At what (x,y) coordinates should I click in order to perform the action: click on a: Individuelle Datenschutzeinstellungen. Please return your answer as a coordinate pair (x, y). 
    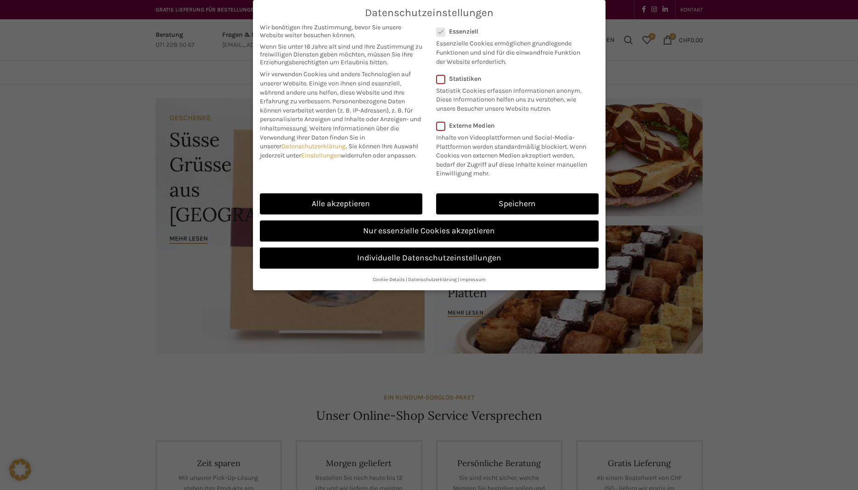
    Looking at the image, I should click on (429, 258).